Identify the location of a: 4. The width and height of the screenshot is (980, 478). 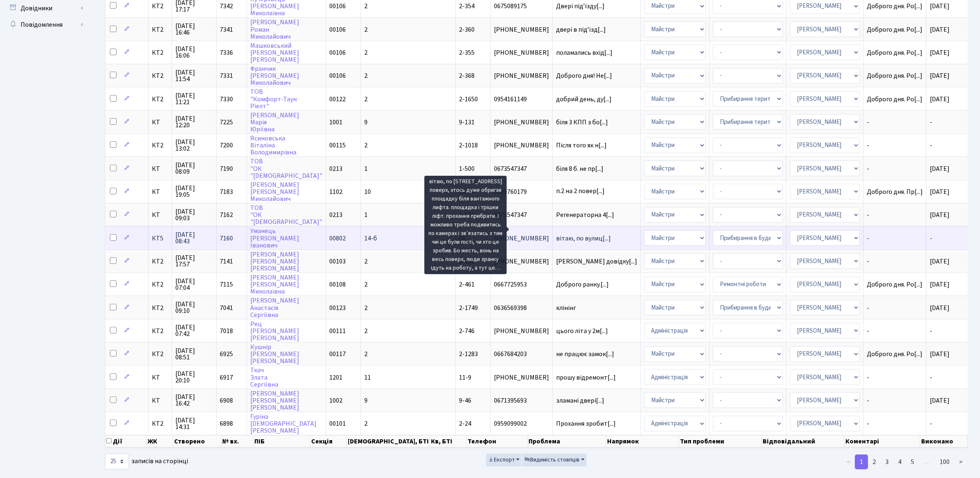
(900, 462).